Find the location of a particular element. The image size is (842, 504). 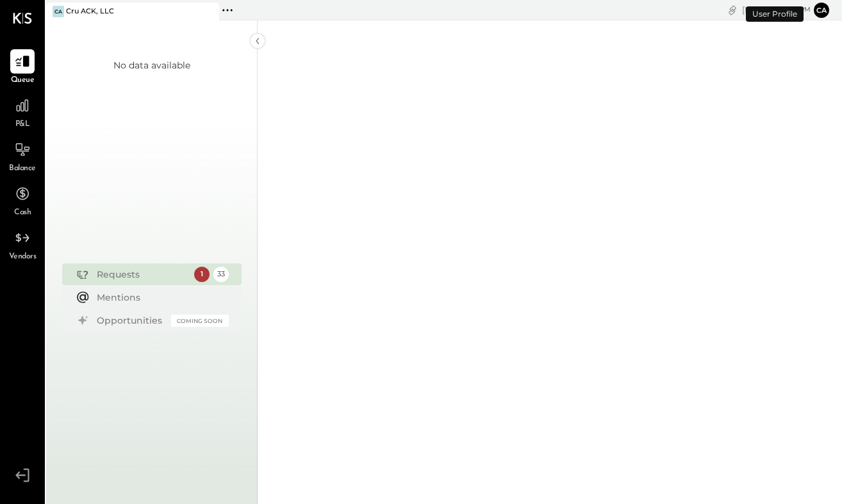

div: Mentions is located at coordinates (160, 297).